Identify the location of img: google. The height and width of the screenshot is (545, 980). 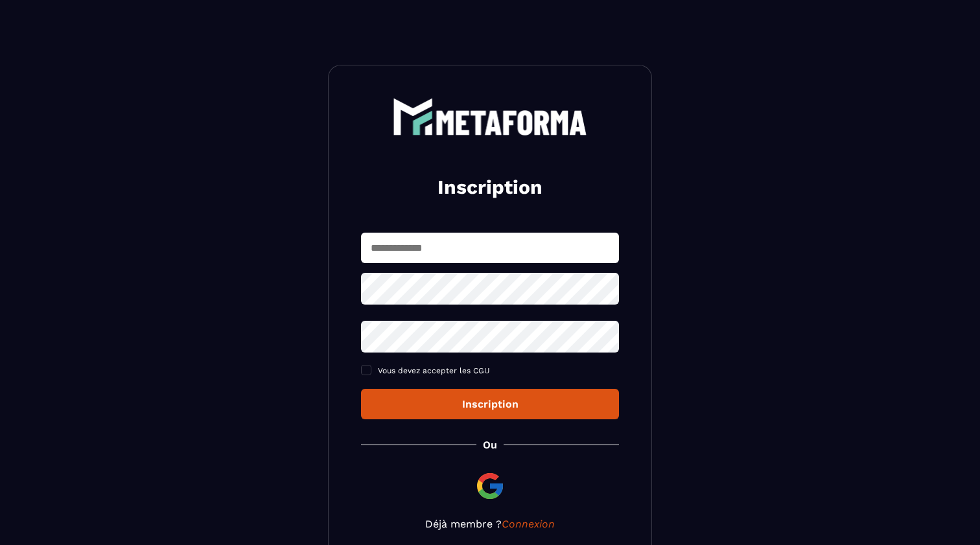
(490, 486).